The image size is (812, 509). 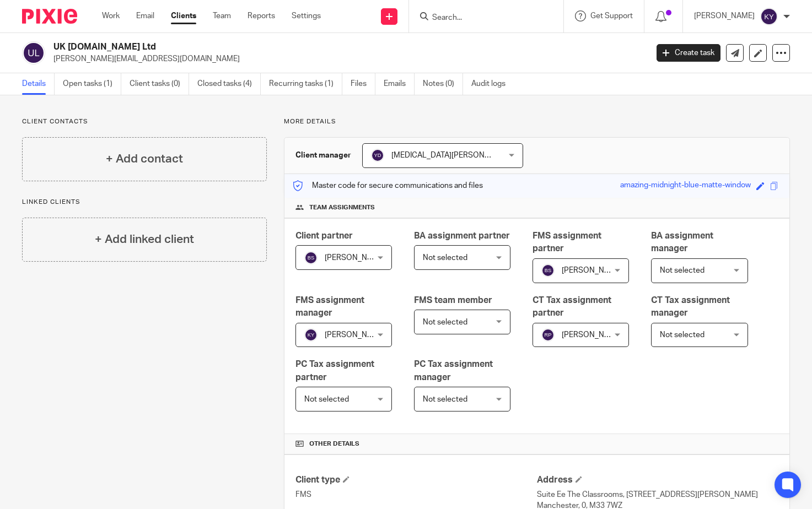 What do you see at coordinates (306, 16) in the screenshot?
I see `a: Settings` at bounding box center [306, 16].